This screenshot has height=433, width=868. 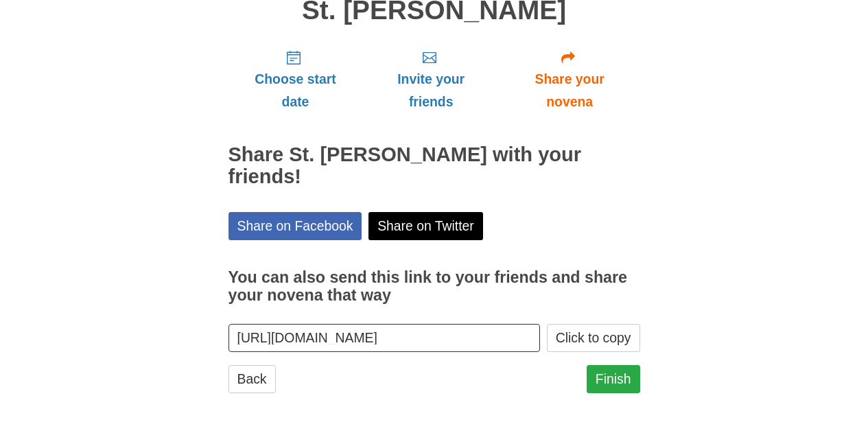 What do you see at coordinates (431, 91) in the screenshot?
I see `span: Invite your friends` at bounding box center [431, 91].